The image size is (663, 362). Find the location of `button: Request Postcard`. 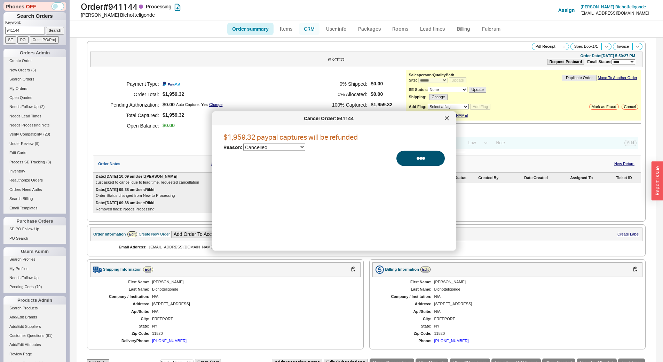

button: Request Postcard is located at coordinates (566, 62).